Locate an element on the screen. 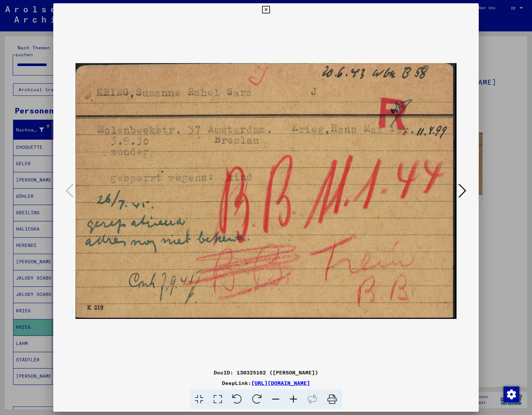 The image size is (532, 415). div: Zustimmung ändern is located at coordinates (511, 394).